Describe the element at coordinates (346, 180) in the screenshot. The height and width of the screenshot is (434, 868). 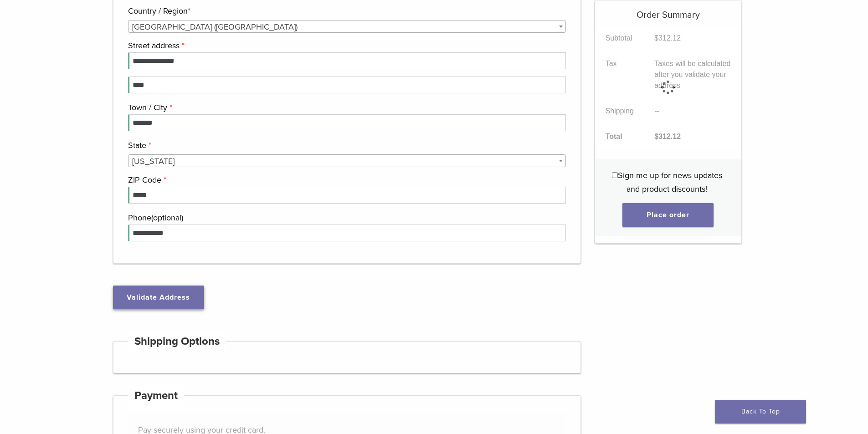
I see `label: ZIP Code` at that location.